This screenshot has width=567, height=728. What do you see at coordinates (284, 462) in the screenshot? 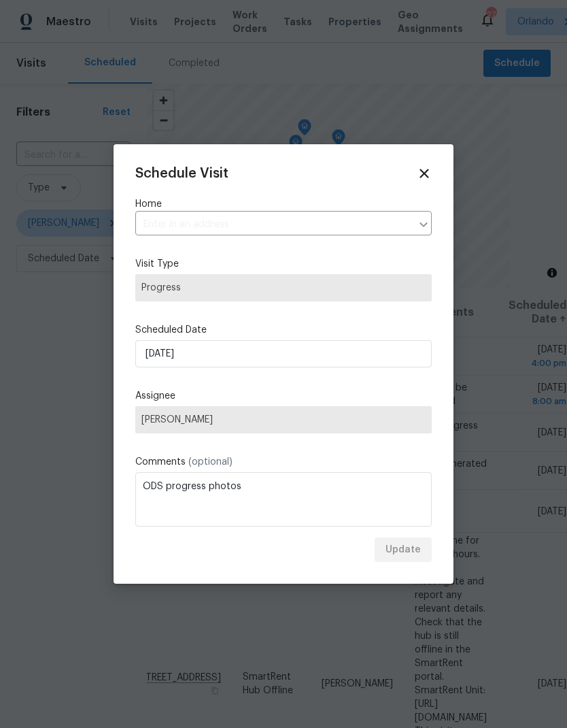
I see `label: Comments` at bounding box center [284, 462].